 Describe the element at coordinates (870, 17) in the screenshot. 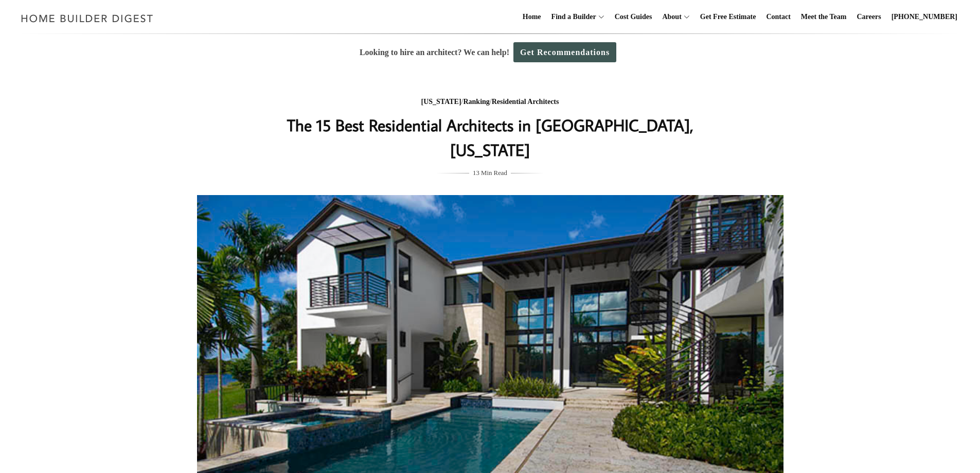

I see `a: Careers` at that location.